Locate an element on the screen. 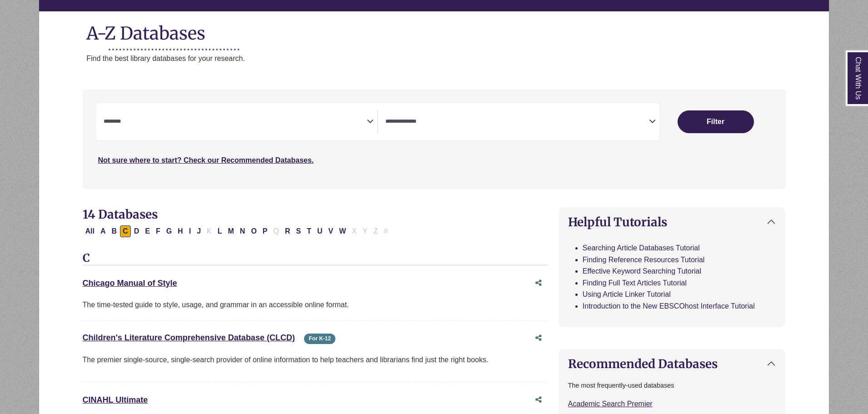 The height and width of the screenshot is (414, 868). a: Introduction to the New EBSCOhost Interface Tutorial is located at coordinates (668, 306).